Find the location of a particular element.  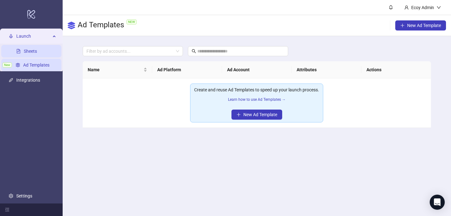

span: search is located at coordinates (194, 51).